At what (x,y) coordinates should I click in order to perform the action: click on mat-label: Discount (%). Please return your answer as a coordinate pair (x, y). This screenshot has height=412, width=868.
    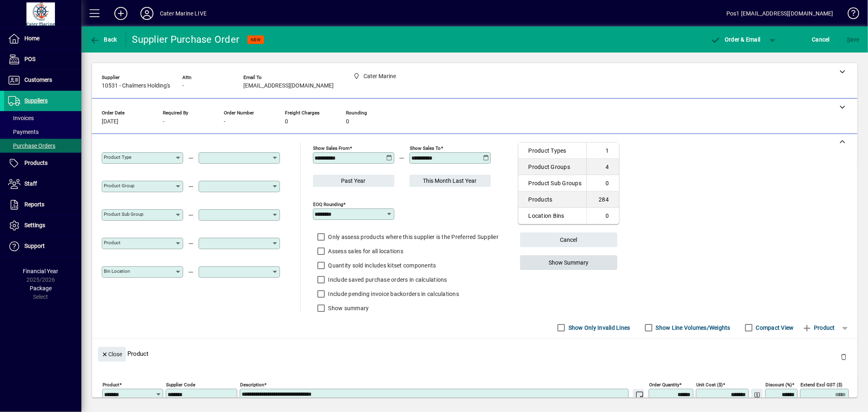
    Looking at the image, I should click on (779, 385).